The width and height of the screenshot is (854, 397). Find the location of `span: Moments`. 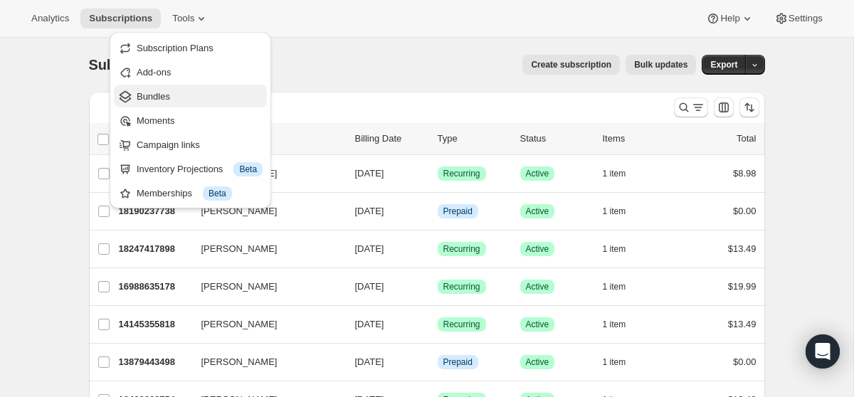

span: Moments is located at coordinates (155, 120).